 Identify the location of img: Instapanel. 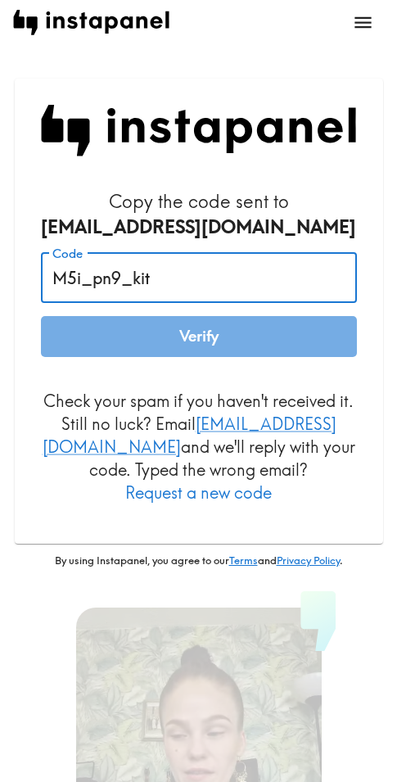
(199, 130).